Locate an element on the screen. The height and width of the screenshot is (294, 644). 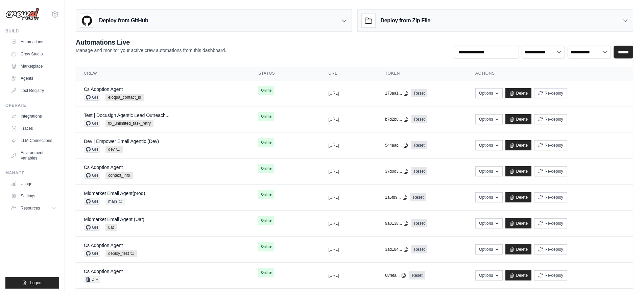
th: Token is located at coordinates (422, 73).